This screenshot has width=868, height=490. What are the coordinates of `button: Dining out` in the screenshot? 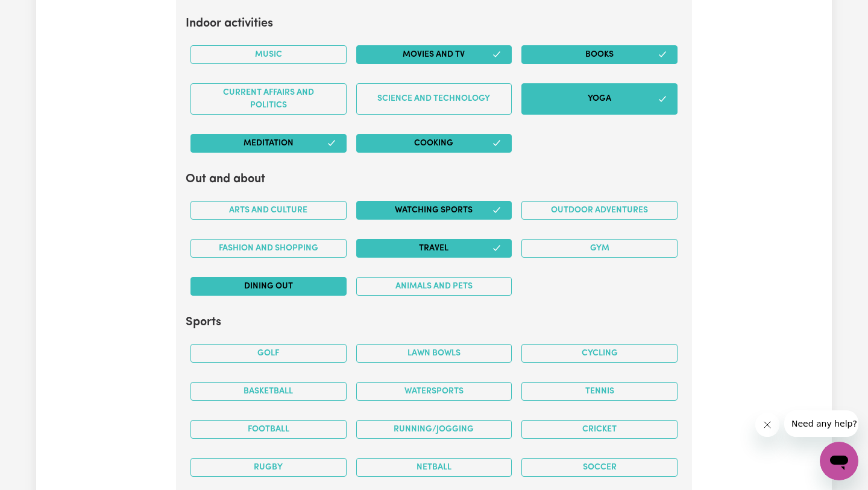 It's located at (268, 286).